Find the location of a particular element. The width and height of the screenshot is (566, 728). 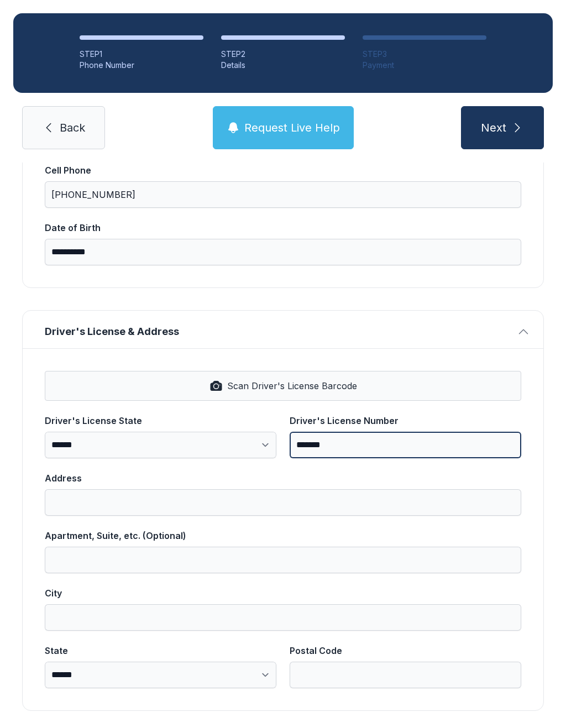

div: Apartment, Suite, etc. (Optional) is located at coordinates (283, 535).